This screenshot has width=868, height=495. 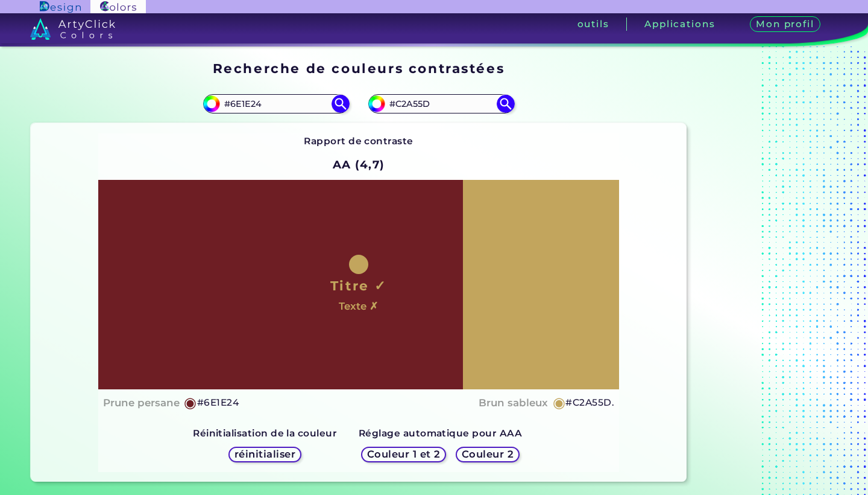 I want to click on h5: réinitialiser, so click(x=265, y=454).